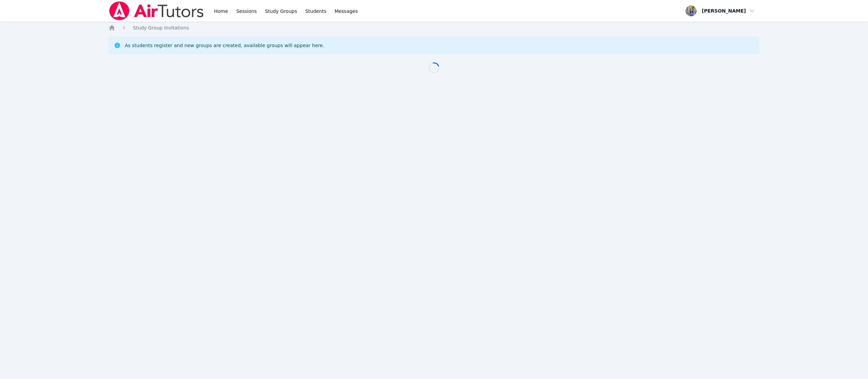 Image resolution: width=868 pixels, height=379 pixels. I want to click on div: As students register and new groups are created, available groups will appear here., so click(225, 46).